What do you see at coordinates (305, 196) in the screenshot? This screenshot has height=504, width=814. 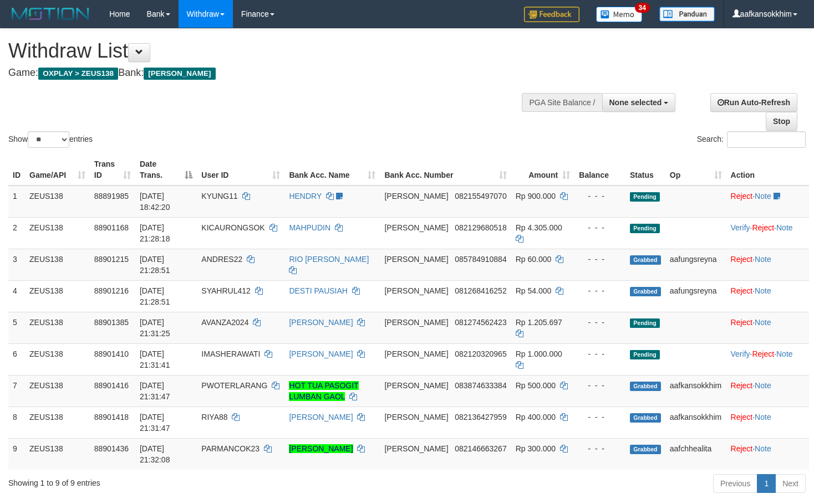 I see `a: HENDRY` at bounding box center [305, 196].